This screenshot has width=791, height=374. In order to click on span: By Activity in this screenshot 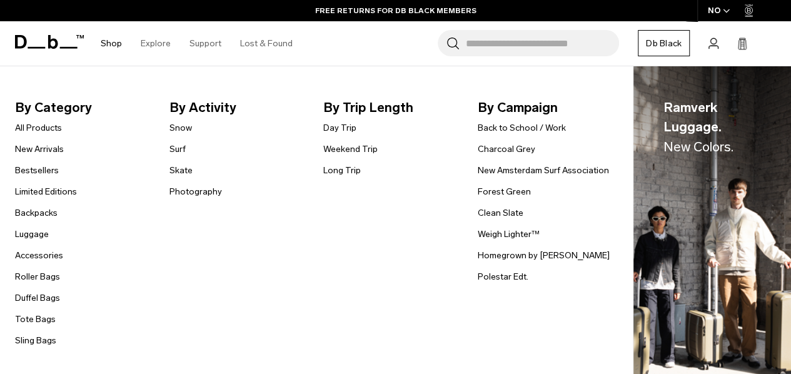, I will do `click(236, 108)`.